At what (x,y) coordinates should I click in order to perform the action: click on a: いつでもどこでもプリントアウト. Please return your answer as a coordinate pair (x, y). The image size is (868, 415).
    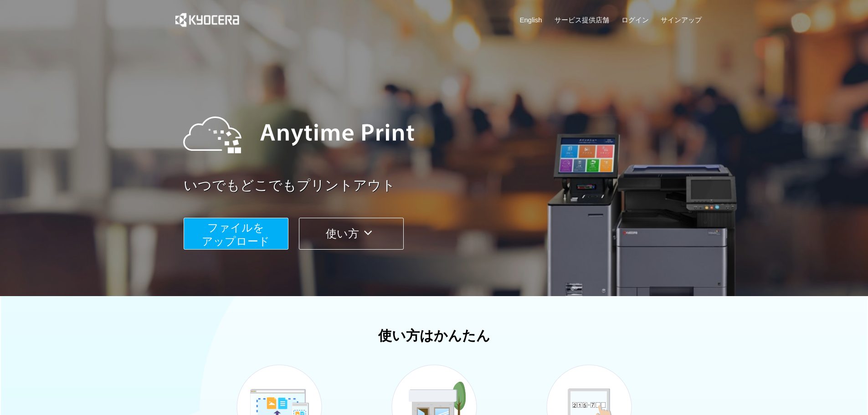
    Looking at the image, I should click on (445, 186).